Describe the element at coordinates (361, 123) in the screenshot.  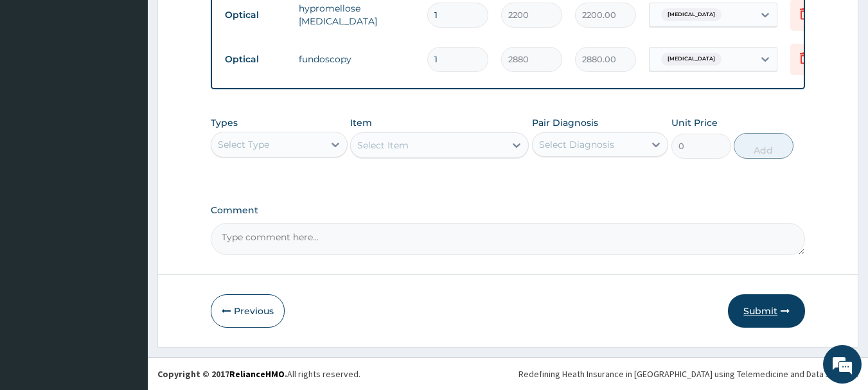
I see `label: Item` at that location.